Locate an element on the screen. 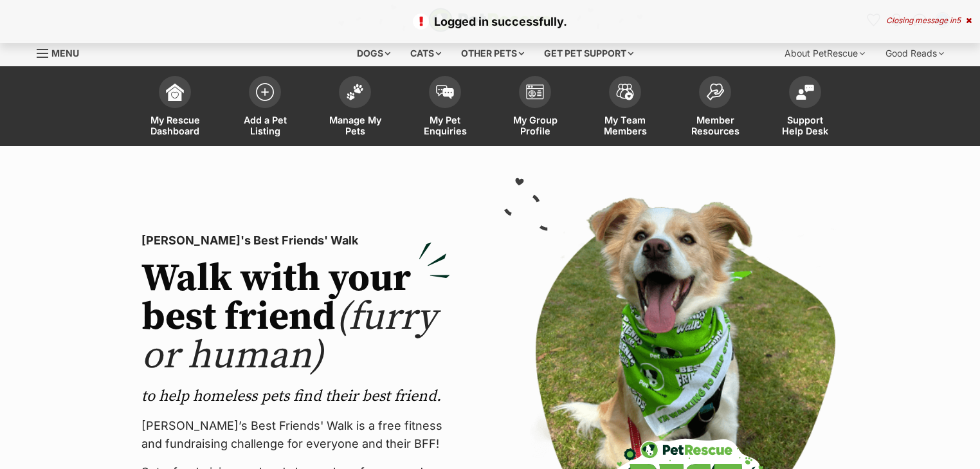 Image resolution: width=980 pixels, height=469 pixels. a: My Rescue Dashboard is located at coordinates (175, 107).